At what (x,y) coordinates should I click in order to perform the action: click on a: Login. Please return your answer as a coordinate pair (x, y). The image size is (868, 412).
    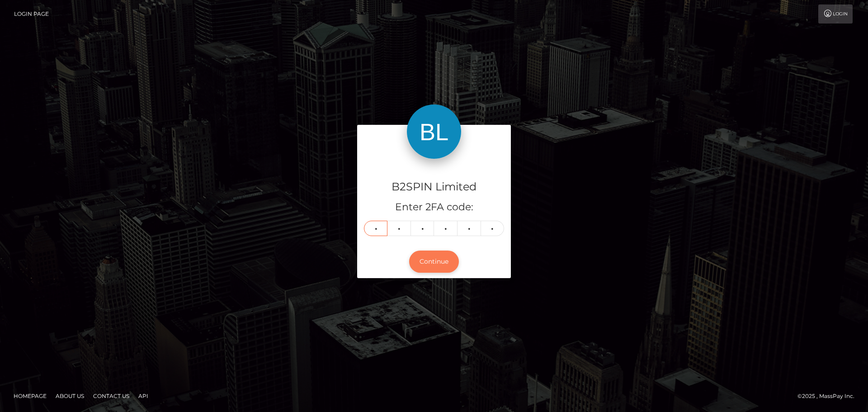
    Looking at the image, I should click on (835, 14).